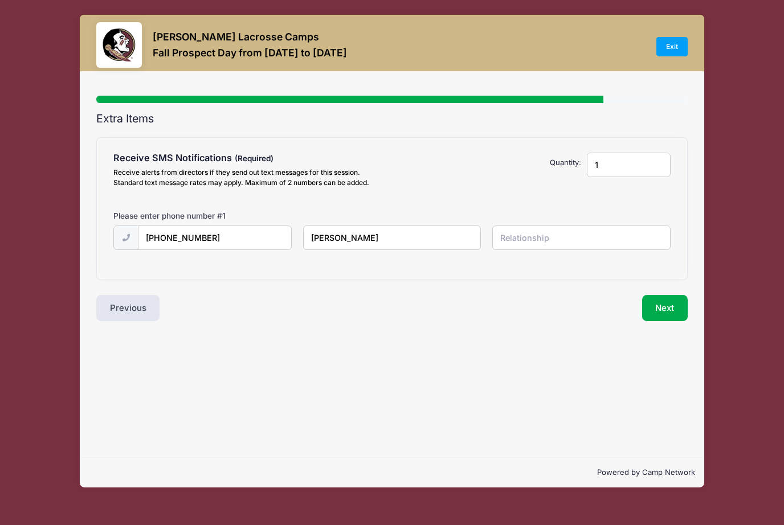  What do you see at coordinates (169, 216) in the screenshot?
I see `label: Please enter phone number #` at bounding box center [169, 216].